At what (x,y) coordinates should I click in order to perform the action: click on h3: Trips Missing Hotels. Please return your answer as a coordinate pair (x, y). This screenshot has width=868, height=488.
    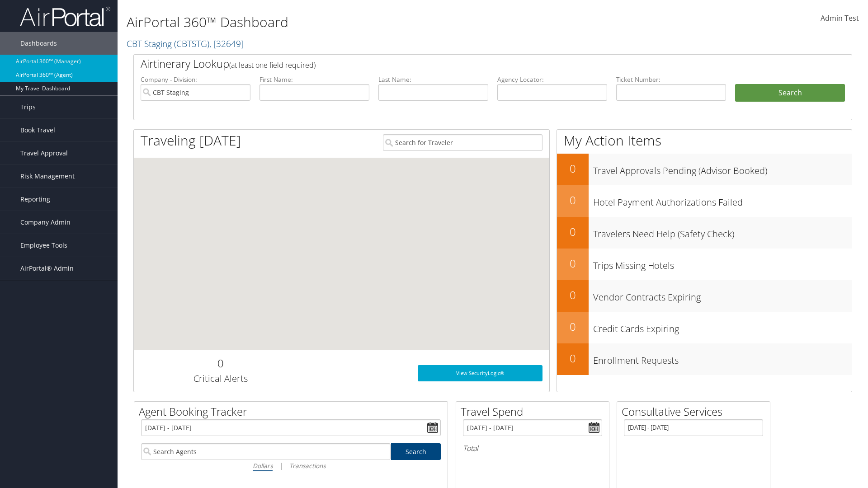
    Looking at the image, I should click on (723, 263).